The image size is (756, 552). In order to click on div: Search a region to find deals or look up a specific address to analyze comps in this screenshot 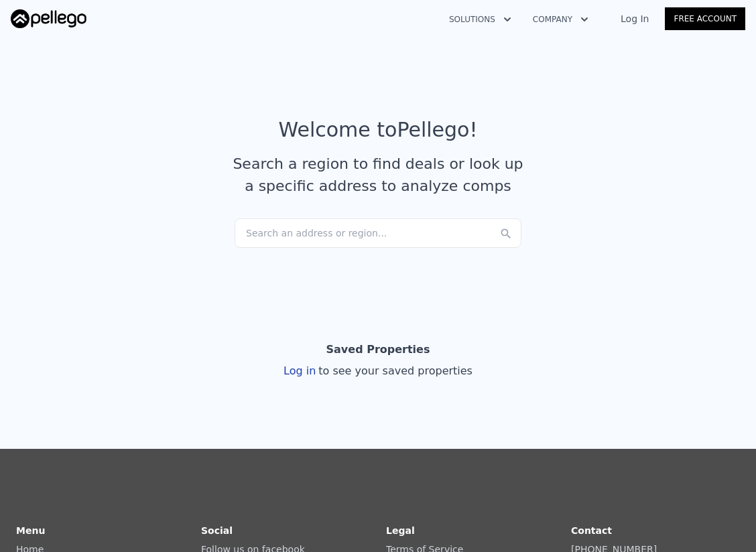, I will do `click(378, 175)`.